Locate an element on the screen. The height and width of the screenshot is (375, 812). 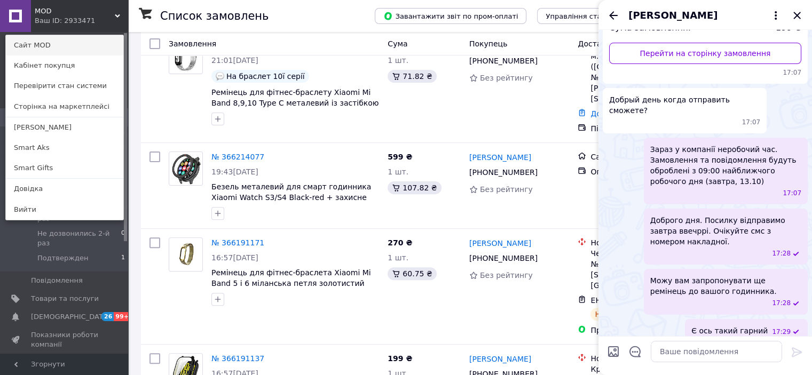
span: 26 is located at coordinates (107, 317).